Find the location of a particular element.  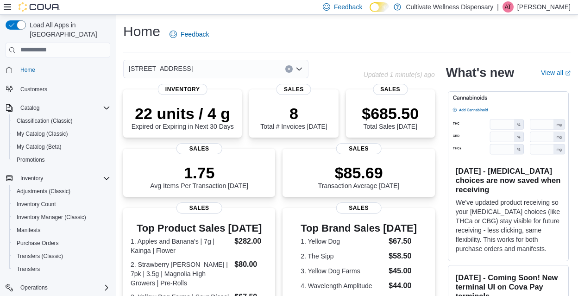

dt: 2. The Sipp is located at coordinates (343, 256).